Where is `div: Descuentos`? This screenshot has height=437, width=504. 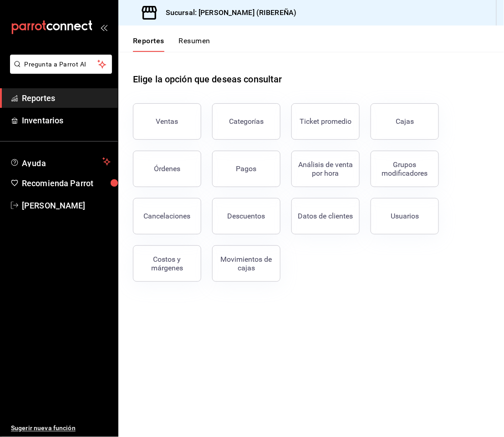 div: Descuentos is located at coordinates (246, 216).